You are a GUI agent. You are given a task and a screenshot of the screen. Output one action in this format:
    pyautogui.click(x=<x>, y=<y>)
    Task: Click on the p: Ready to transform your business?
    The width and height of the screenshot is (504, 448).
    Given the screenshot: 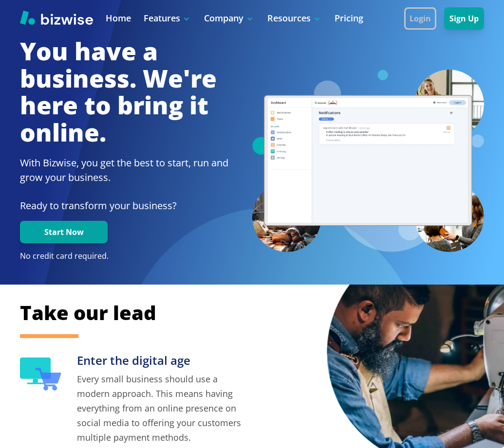 What is the action you would take?
    pyautogui.click(x=136, y=206)
    